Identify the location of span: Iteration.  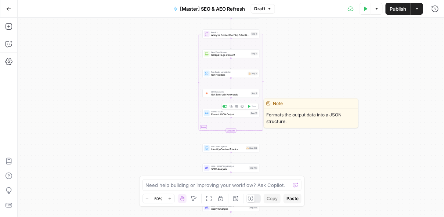
(230, 32).